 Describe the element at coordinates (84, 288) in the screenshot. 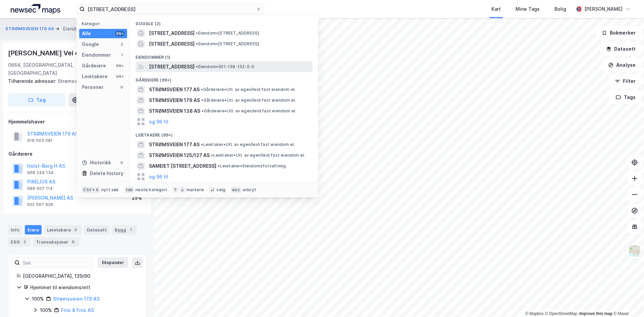

I see `div: Hjemmel til eiendomsrett` at that location.